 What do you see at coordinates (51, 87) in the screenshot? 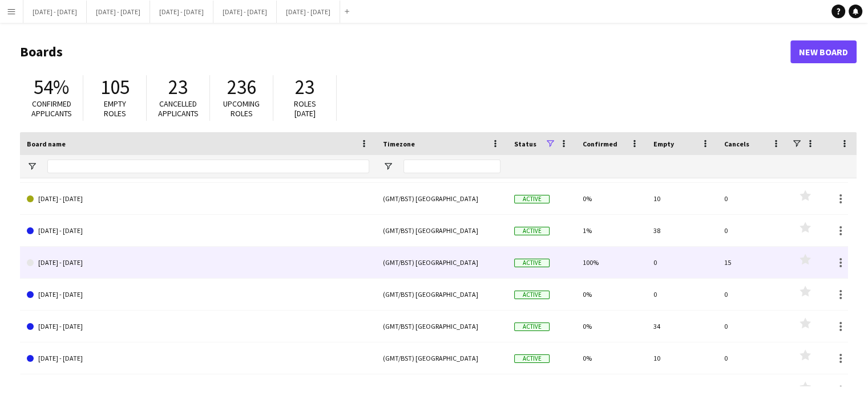
I see `span: 54%` at bounding box center [51, 87].